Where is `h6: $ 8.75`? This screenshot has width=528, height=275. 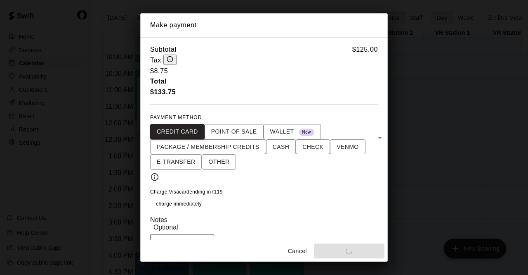
h6: $ 8.75 is located at coordinates (264, 71).